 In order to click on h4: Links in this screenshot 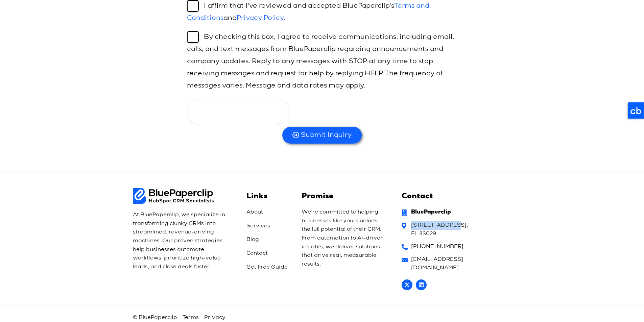, I will do `click(269, 197)`.